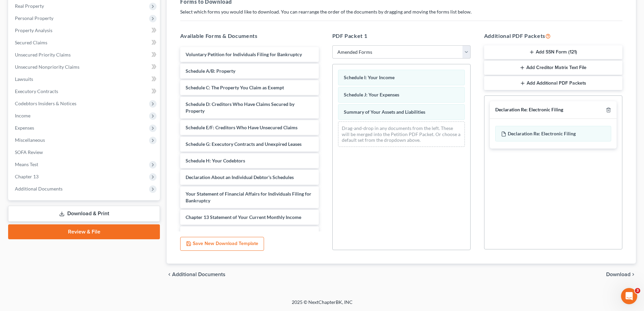 The height and width of the screenshot is (311, 644). I want to click on span: Chapter 13 Statement of Your Current Monthly Income, so click(243, 217).